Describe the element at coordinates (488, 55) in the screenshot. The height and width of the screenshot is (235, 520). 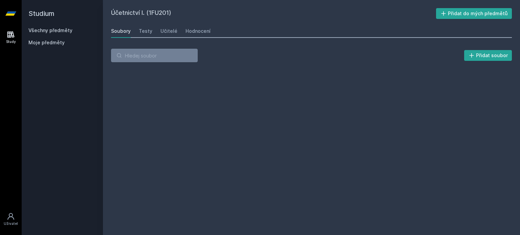
I see `button: Přidat soubor` at that location.